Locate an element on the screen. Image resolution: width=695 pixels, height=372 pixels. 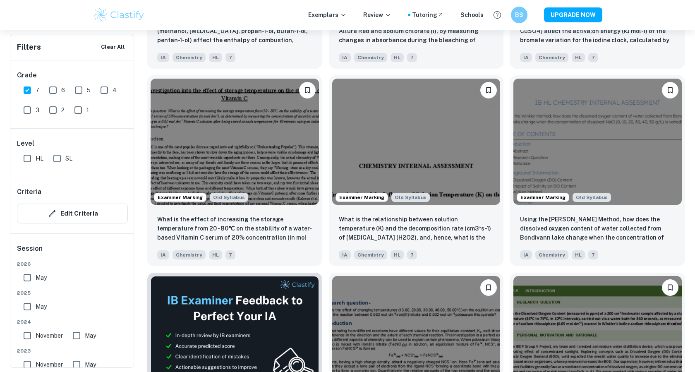
h6: Level is located at coordinates (72, 144).